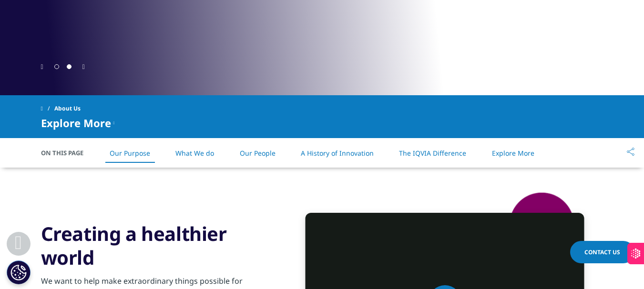 The image size is (644, 289). I want to click on span: Explore More, so click(76, 123).